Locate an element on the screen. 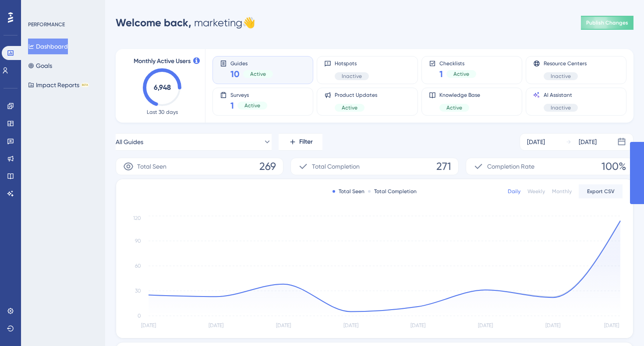  div: marketing 👋 is located at coordinates (185, 23).